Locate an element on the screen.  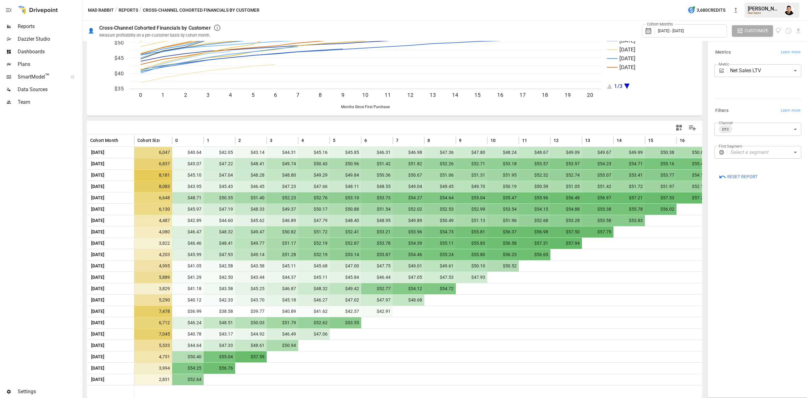
text: 1 is located at coordinates (163, 95).